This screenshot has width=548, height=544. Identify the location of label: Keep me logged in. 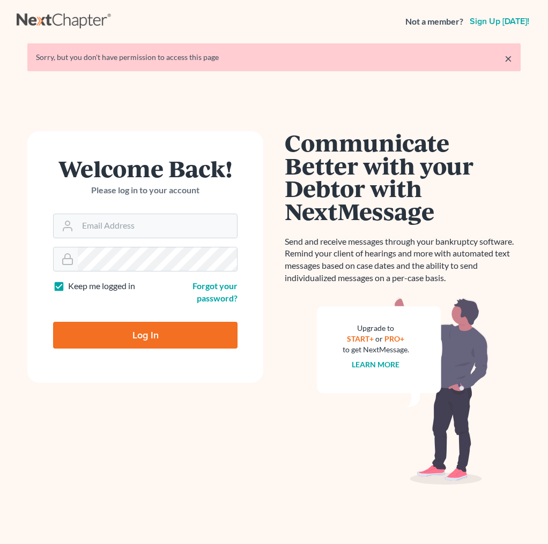
(101, 286).